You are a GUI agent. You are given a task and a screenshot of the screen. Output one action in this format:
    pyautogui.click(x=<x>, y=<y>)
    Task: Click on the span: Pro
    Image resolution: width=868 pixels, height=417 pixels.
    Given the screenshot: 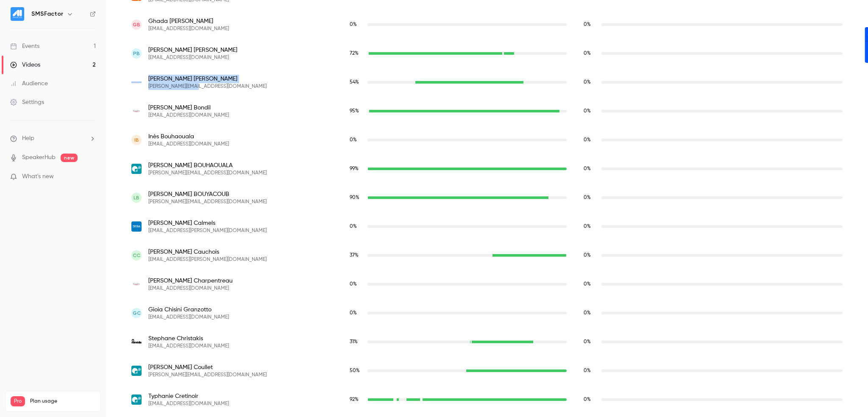 What is the action you would take?
    pyautogui.click(x=18, y=401)
    